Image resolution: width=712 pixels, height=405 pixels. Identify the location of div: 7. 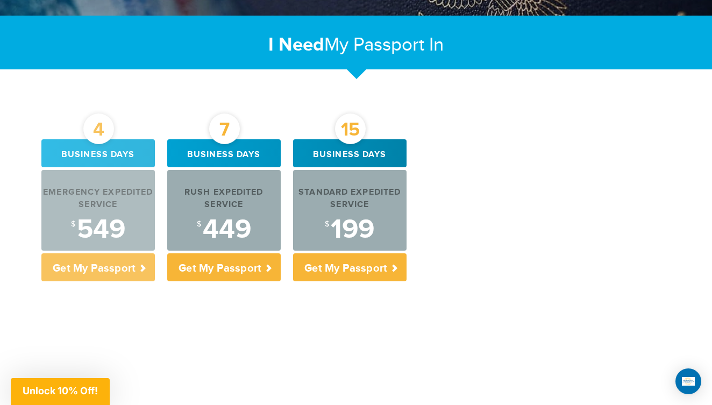
(224, 129).